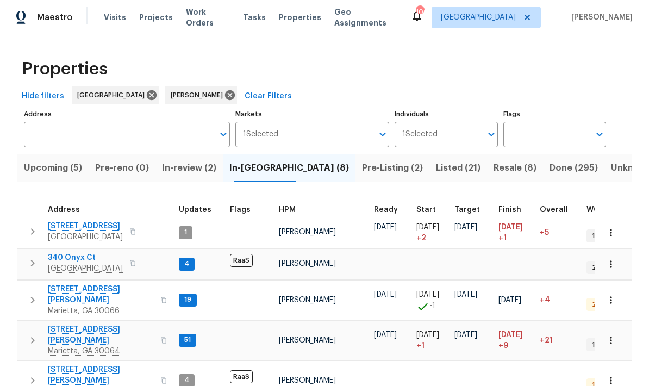  I want to click on span: Resale (8), so click(515, 168).